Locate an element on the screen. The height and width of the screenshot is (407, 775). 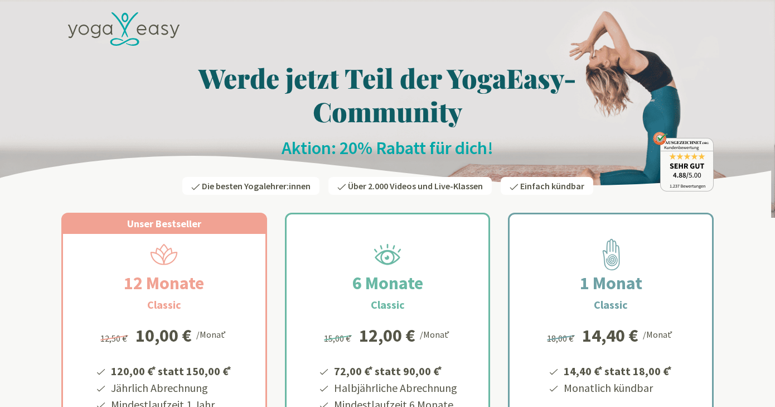
div: 14,40 € is located at coordinates (610, 335).